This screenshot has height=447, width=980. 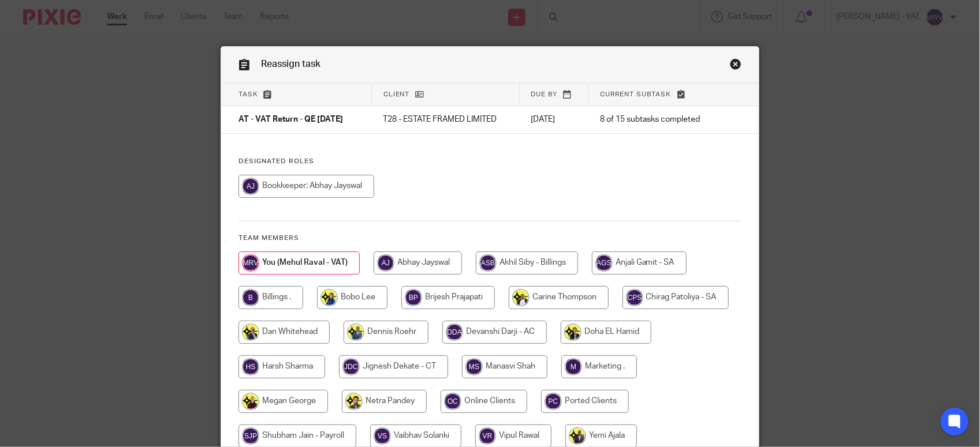 What do you see at coordinates (396, 94) in the screenshot?
I see `span: Client` at bounding box center [396, 94].